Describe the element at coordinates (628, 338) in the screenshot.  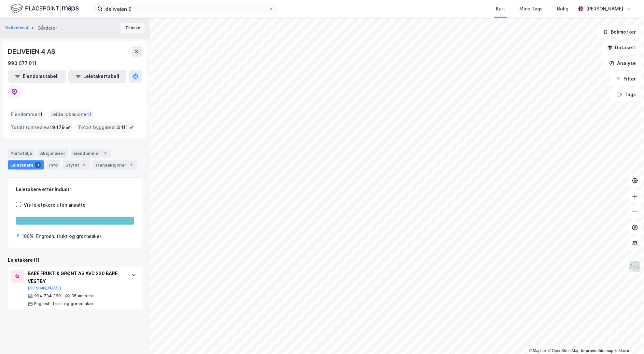
I see `div: Chat Widget` at that location.